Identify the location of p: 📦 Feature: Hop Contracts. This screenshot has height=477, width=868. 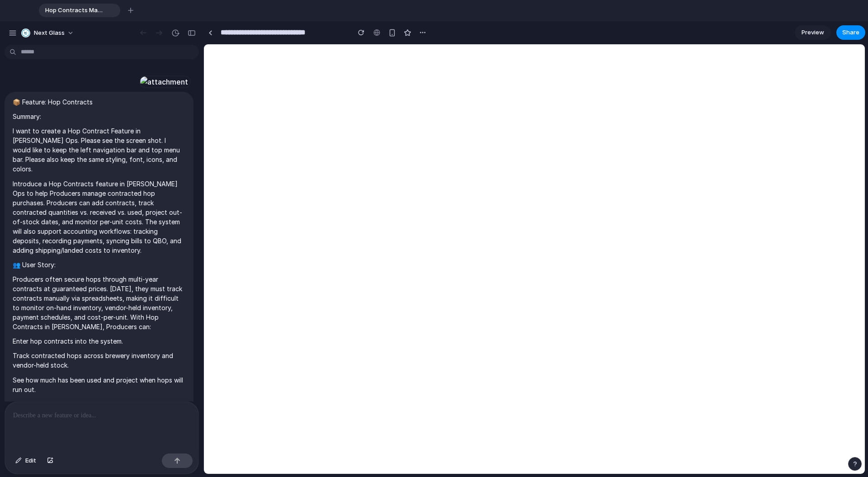
(99, 101).